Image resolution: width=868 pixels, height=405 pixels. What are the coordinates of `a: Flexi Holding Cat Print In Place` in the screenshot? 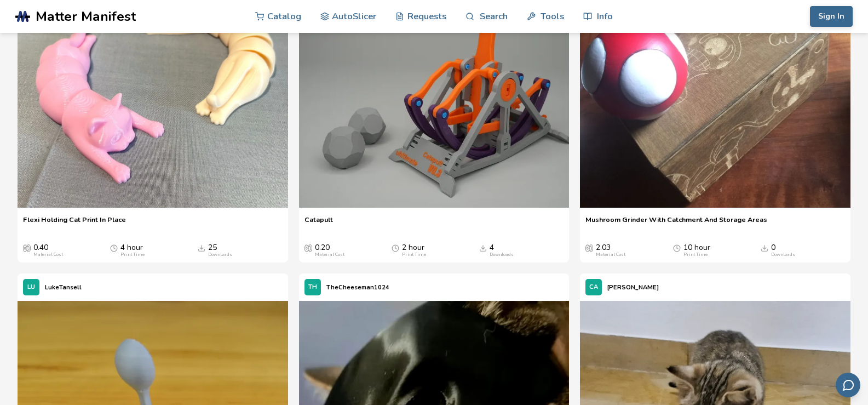 It's located at (74, 223).